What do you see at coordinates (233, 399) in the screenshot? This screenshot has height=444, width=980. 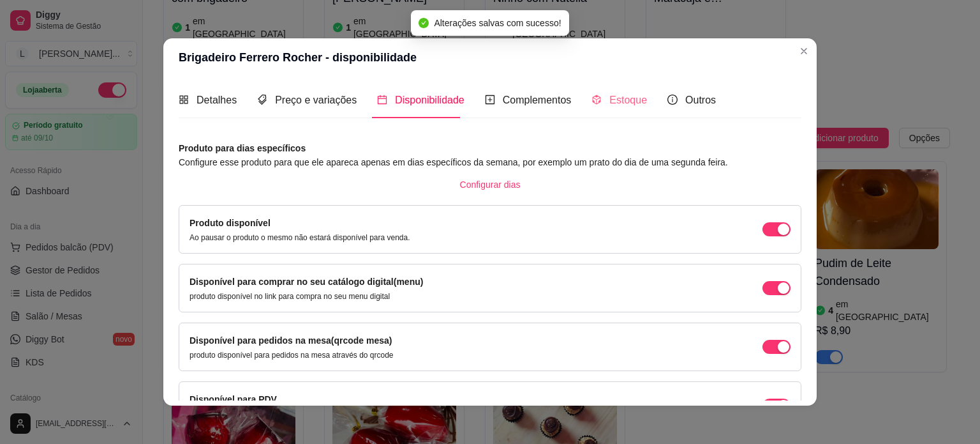 I see `label: Disponível para PDV` at bounding box center [233, 399].